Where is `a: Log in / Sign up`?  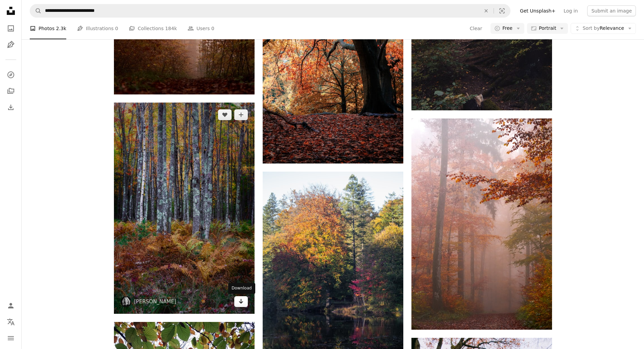 a: Log in / Sign up is located at coordinates (11, 305).